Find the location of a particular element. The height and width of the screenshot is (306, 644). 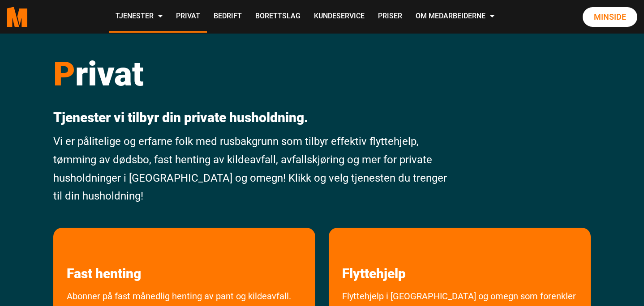

p: Vi er pålitelige og erfarne folk med rusbakgrunn som tilbyr effektiv flyttehjelp, tømming av døds... is located at coordinates (253, 169).